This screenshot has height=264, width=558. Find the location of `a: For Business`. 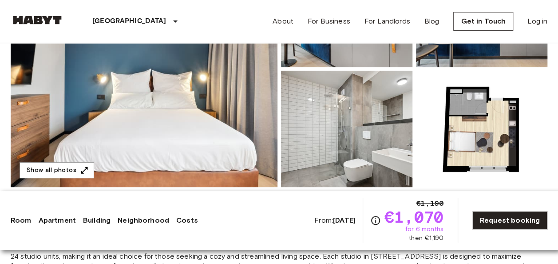

a: For Business is located at coordinates (329, 21).